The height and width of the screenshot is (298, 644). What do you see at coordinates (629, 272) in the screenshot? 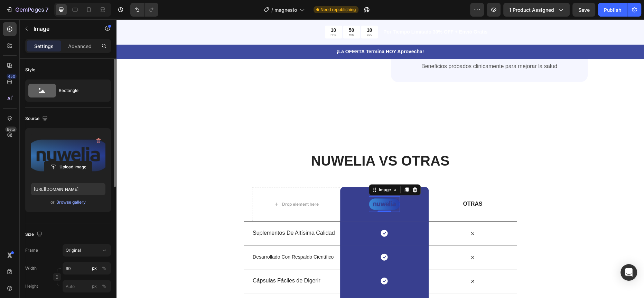
I see `div: Open Intercom Messenger` at bounding box center [629, 272].